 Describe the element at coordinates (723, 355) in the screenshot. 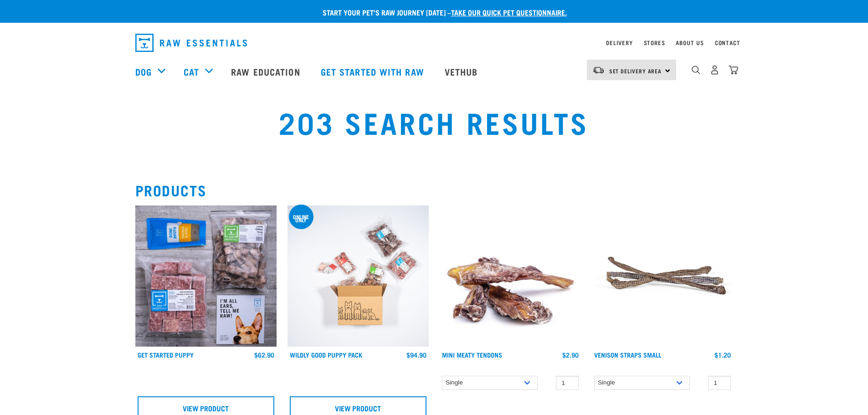

I see `div: $1.20` at that location.